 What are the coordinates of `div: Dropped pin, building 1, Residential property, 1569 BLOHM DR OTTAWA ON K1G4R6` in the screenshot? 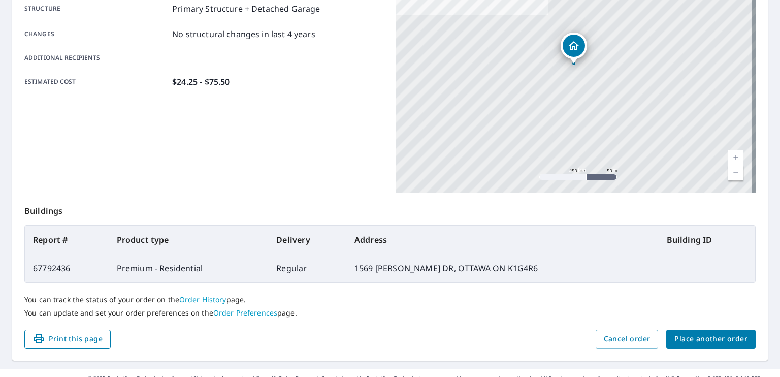 It's located at (574, 48).